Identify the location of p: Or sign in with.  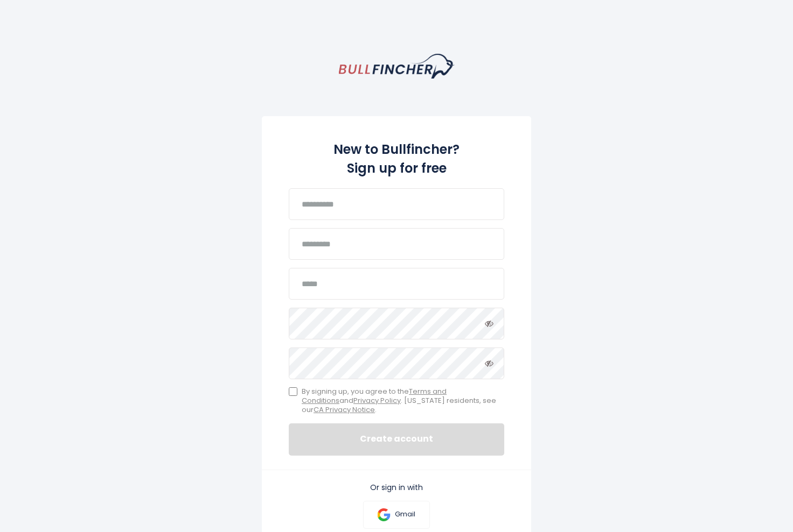
(396, 487).